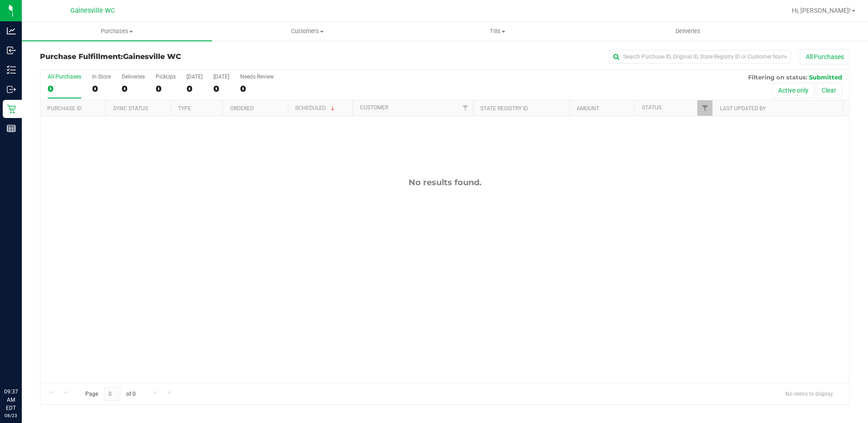 The height and width of the screenshot is (423, 868). I want to click on a: Customer, so click(374, 107).